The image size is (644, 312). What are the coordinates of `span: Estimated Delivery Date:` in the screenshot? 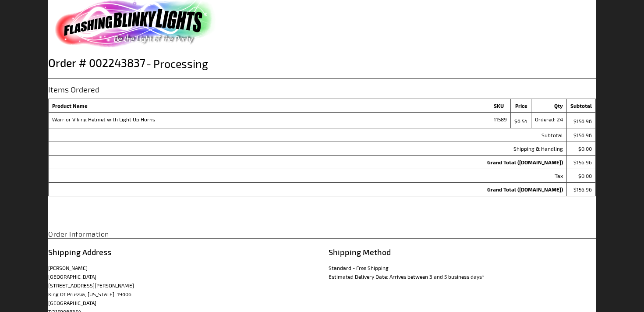 It's located at (359, 277).